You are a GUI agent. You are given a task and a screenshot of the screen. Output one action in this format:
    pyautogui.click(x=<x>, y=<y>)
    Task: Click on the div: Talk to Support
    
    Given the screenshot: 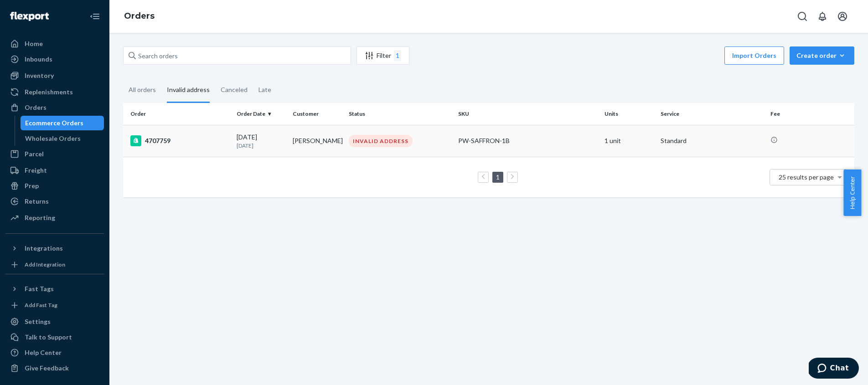 What is the action you would take?
    pyautogui.click(x=48, y=338)
    